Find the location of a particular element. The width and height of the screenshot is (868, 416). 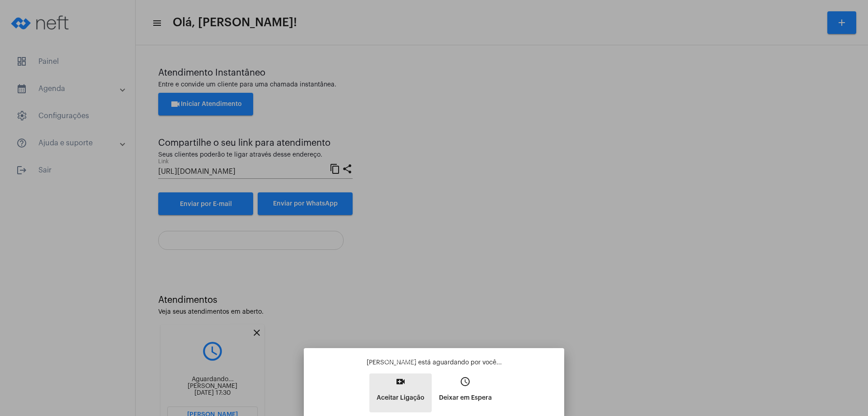

p: Deixar em Espera is located at coordinates (466, 398).